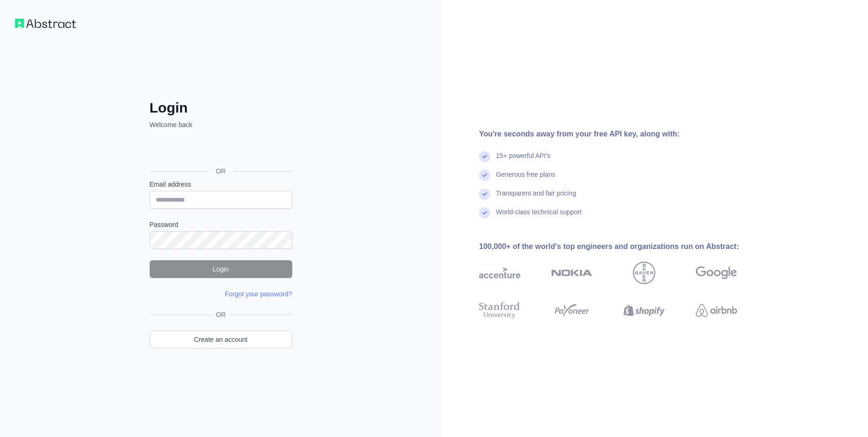 The height and width of the screenshot is (437, 868). What do you see at coordinates (525, 180) in the screenshot?
I see `div: Generous free plans` at bounding box center [525, 180].